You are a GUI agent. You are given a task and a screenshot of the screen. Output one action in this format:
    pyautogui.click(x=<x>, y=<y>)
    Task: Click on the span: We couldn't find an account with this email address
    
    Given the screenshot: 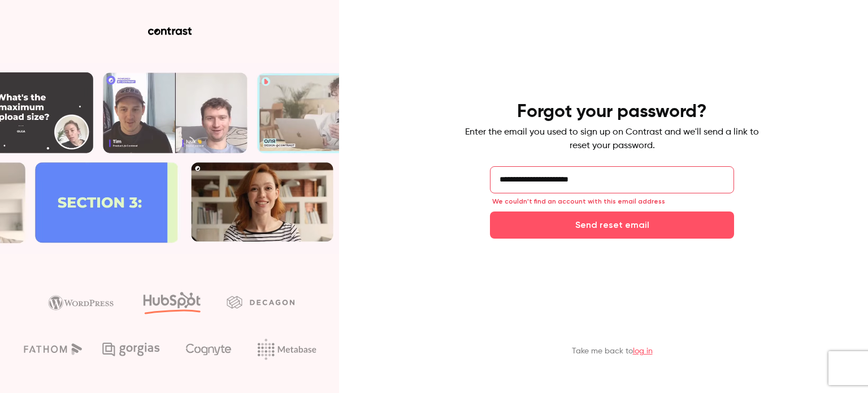 What is the action you would take?
    pyautogui.click(x=578, y=201)
    